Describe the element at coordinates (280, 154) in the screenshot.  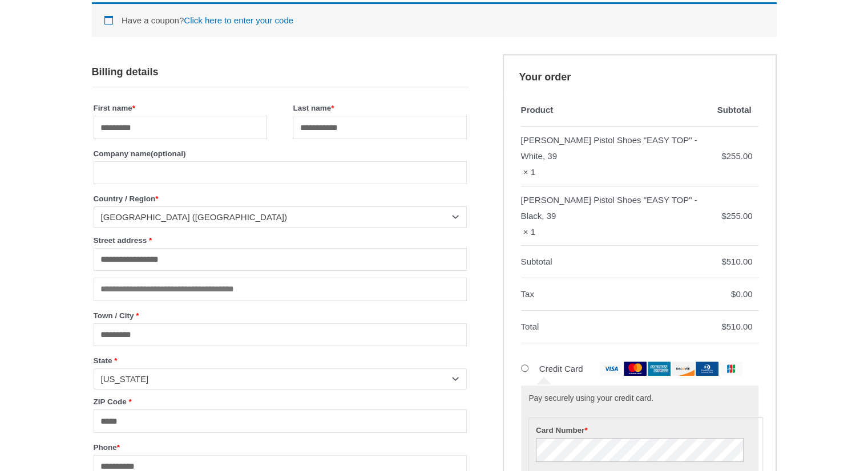
I see `label: Company name` at that location.